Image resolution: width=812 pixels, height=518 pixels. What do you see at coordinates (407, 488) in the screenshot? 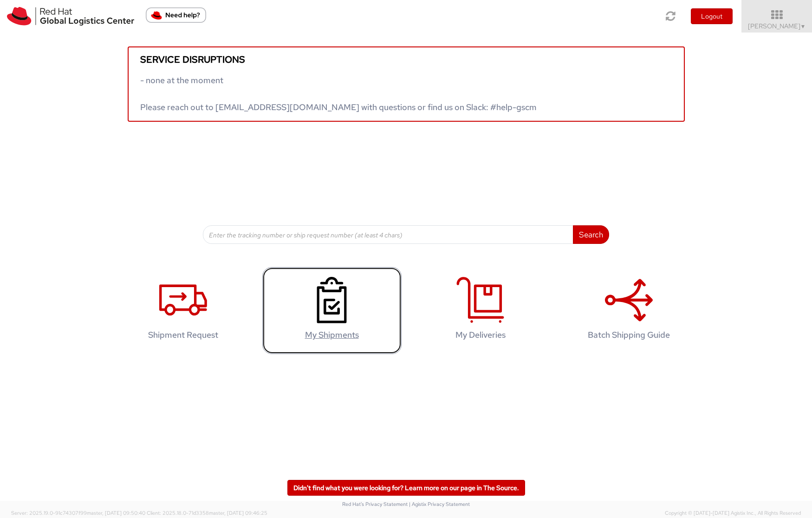
I see `a: Didn't find what you were looking for? Learn more on our page in The Source.` at bounding box center [407, 488].